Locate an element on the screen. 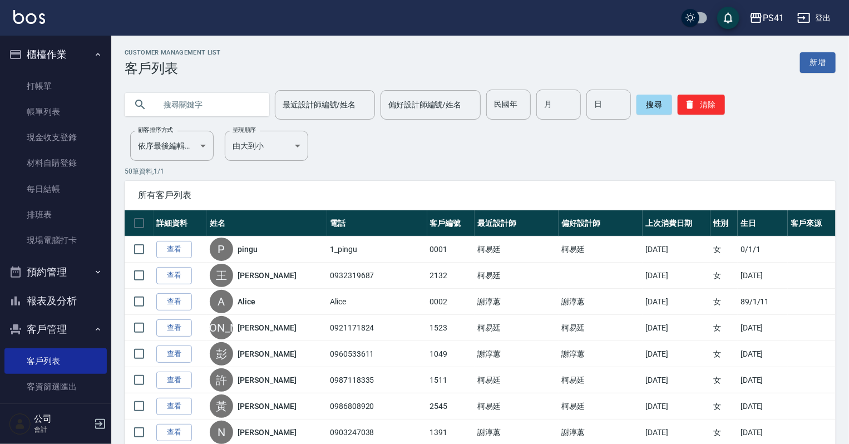  td: 1511 is located at coordinates (451, 380).